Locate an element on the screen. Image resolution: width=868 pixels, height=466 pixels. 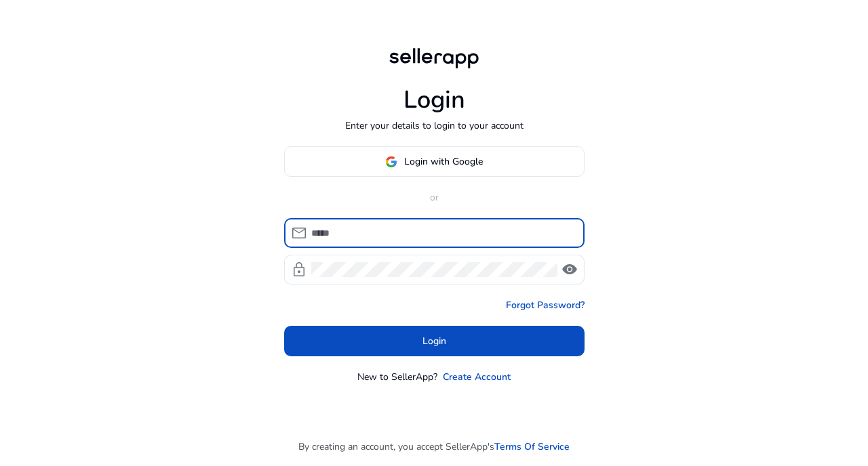
p: Enter your details to login to your account is located at coordinates (434, 125).